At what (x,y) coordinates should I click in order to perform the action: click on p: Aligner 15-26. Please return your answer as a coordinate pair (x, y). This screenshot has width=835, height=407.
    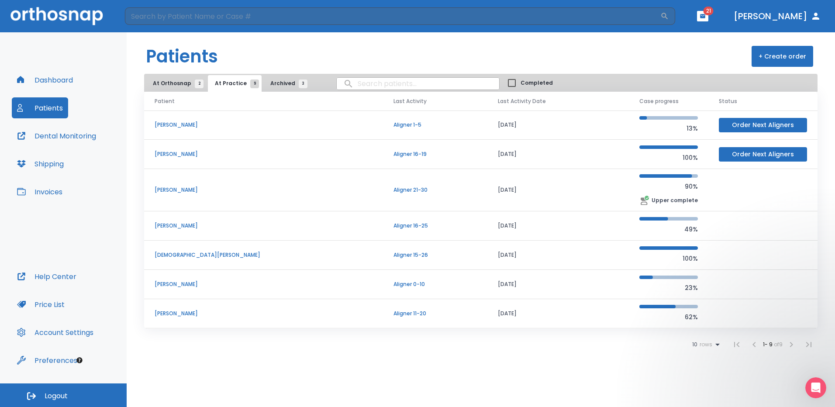
    Looking at the image, I should click on (435, 255).